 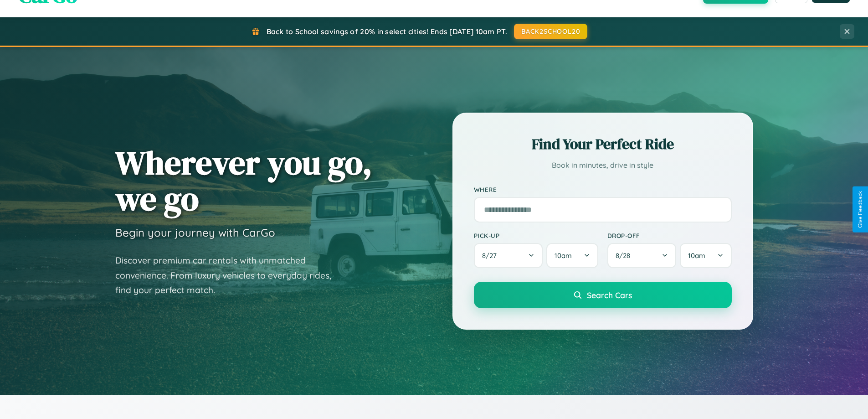 I want to click on label: Drop-off, so click(x=669, y=235).